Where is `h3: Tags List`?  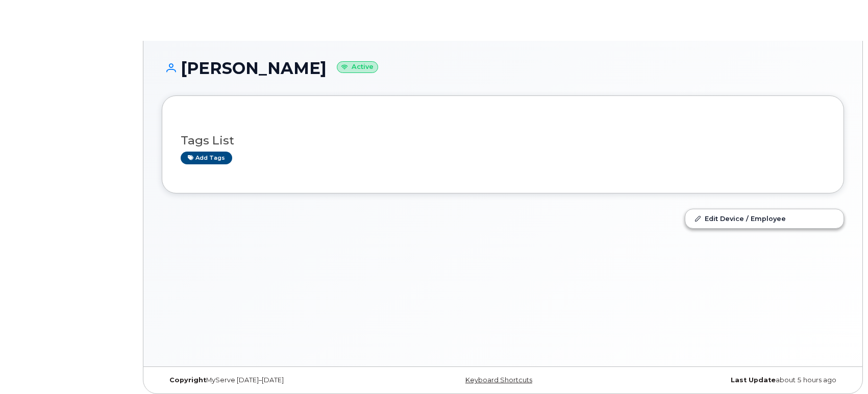 h3: Tags List is located at coordinates (502, 140).